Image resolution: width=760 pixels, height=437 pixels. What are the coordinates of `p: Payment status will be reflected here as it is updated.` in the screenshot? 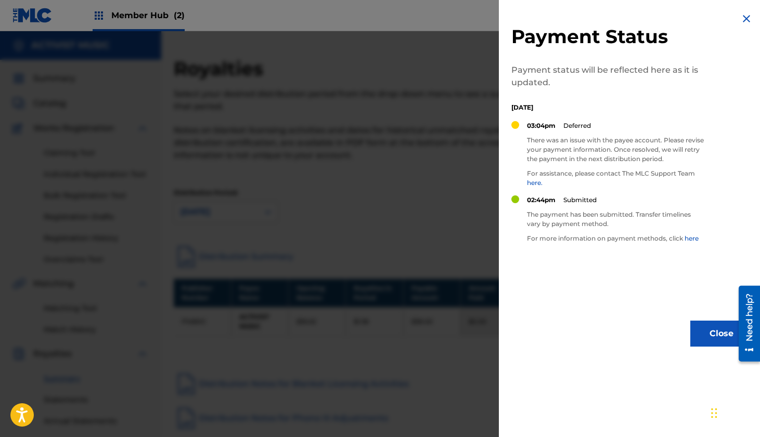 It's located at (607, 76).